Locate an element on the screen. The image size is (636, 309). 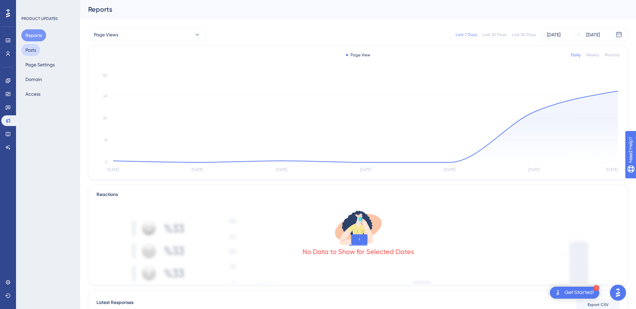
button: Reports is located at coordinates (34, 35).